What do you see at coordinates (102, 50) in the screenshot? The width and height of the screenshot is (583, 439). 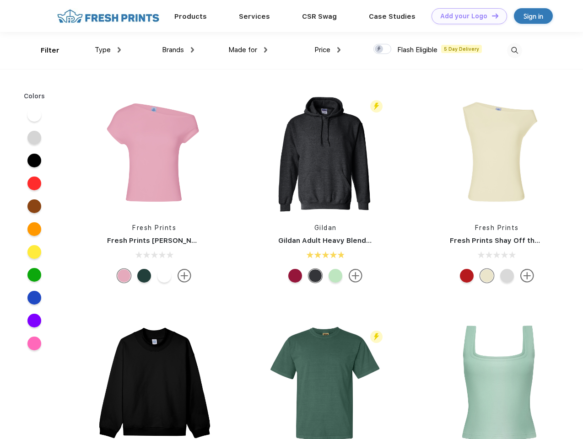 I see `span: Type` at bounding box center [102, 50].